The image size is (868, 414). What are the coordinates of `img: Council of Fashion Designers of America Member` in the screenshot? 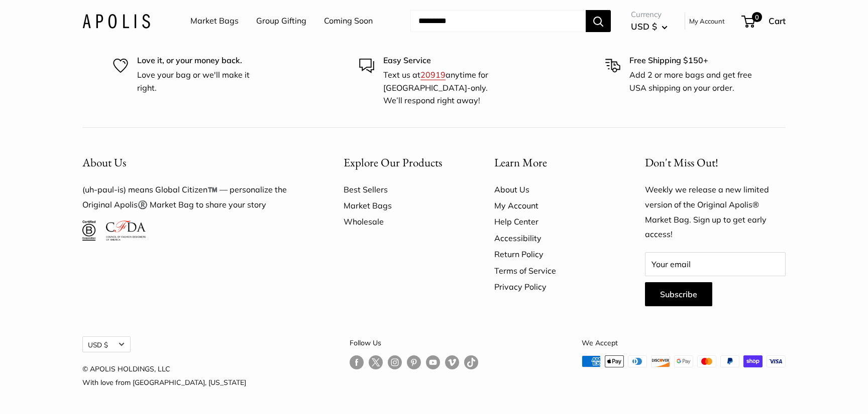 It's located at (125, 231).